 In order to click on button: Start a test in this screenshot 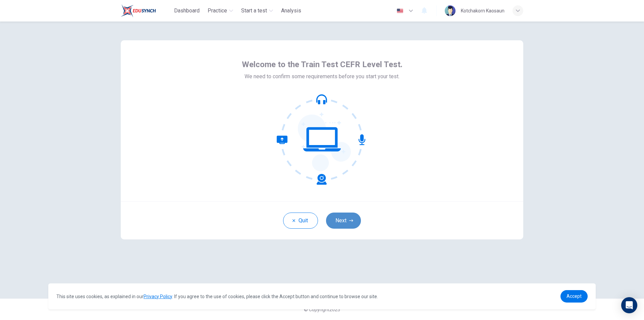, I will do `click(257, 11)`.